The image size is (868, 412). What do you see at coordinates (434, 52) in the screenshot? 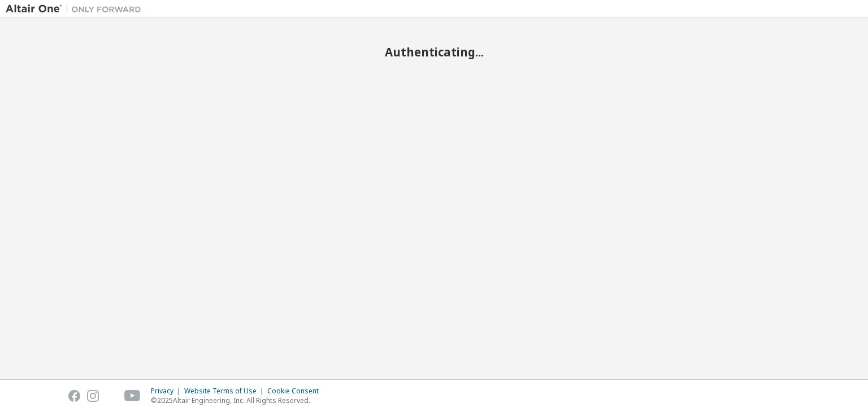
I see `h2: Authenticating...` at bounding box center [434, 52].